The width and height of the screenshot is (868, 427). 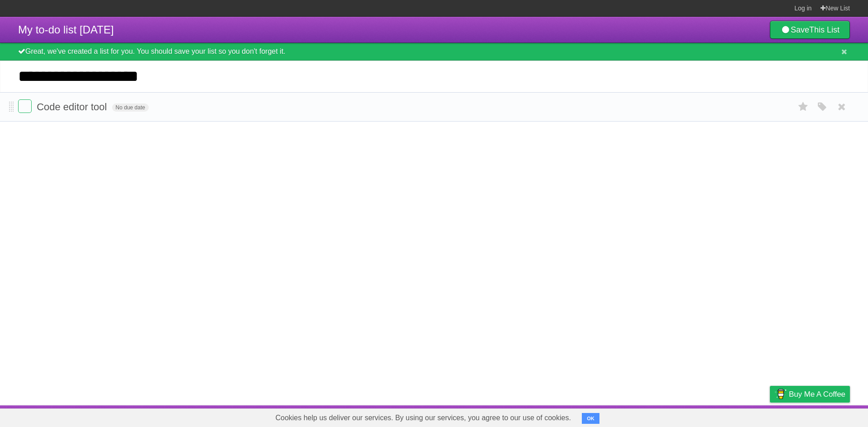 What do you see at coordinates (659, 416) in the screenshot?
I see `a: About` at bounding box center [659, 416].